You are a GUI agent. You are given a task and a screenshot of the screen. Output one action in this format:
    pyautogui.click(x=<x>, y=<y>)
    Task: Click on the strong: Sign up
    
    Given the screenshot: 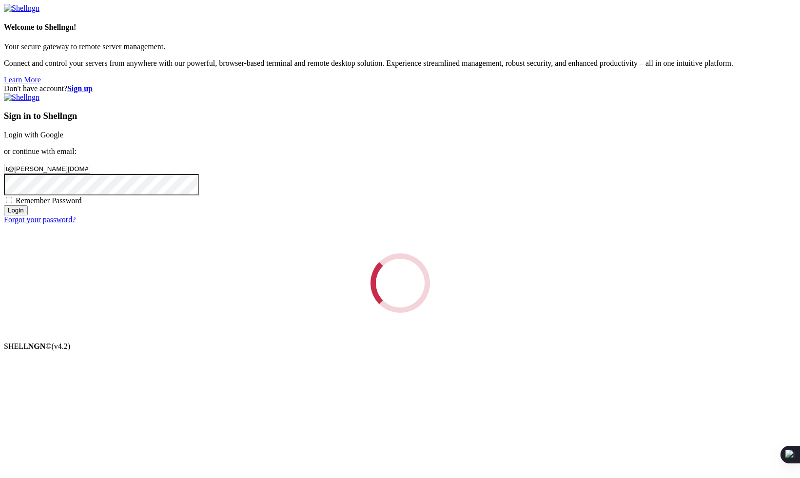 What is the action you would take?
    pyautogui.click(x=80, y=88)
    